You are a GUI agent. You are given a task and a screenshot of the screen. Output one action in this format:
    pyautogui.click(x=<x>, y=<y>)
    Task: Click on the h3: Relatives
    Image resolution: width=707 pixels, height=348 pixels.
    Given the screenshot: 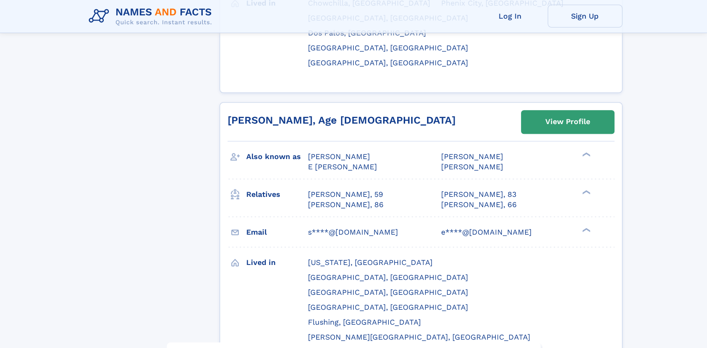 What is the action you would take?
    pyautogui.click(x=277, y=195)
    